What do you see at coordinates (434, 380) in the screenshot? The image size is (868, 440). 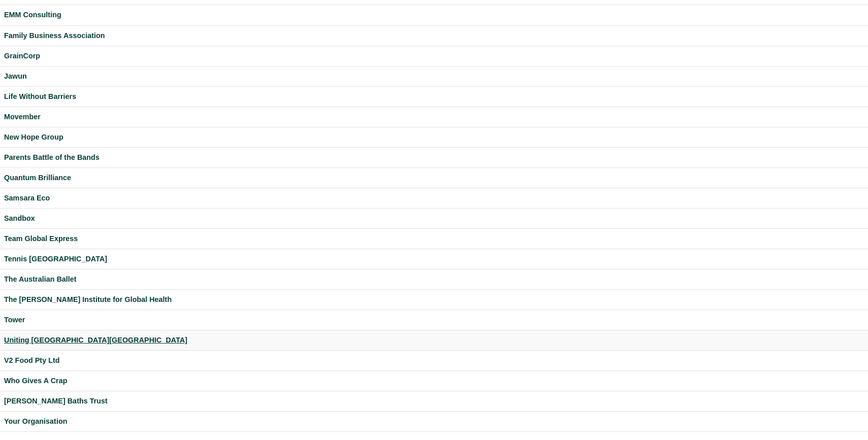 I see `div: Who Gives A Crap` at bounding box center [434, 380].